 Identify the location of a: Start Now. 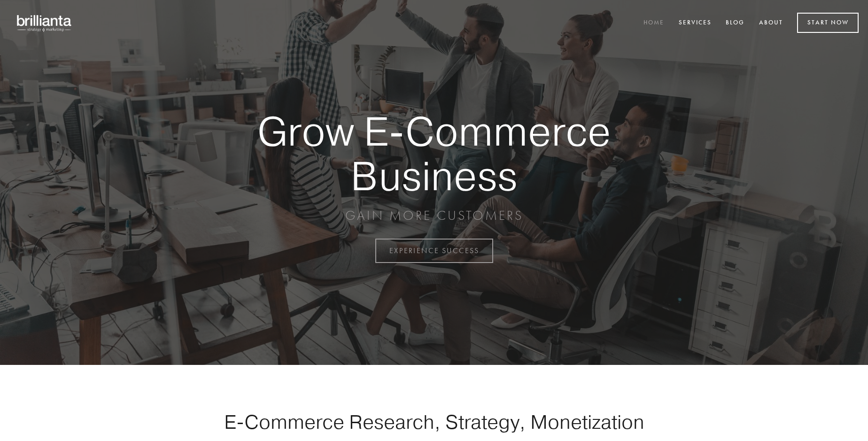
(828, 22).